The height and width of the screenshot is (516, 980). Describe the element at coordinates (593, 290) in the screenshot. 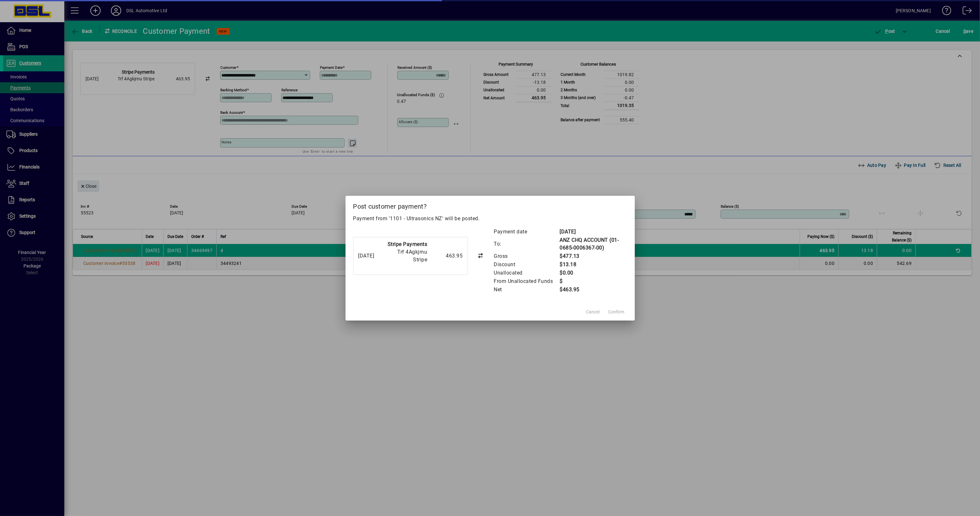

I see `td: $463.95` at that location.